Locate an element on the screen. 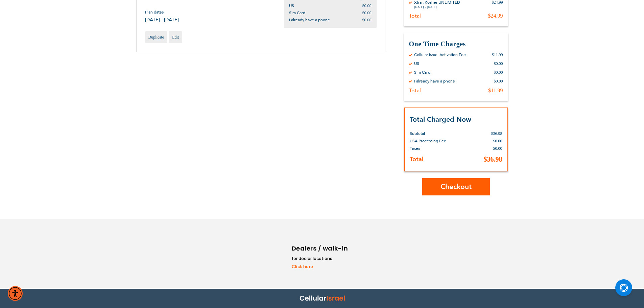 This screenshot has width=644, height=308. strong: Total Charged Now is located at coordinates (440, 119).